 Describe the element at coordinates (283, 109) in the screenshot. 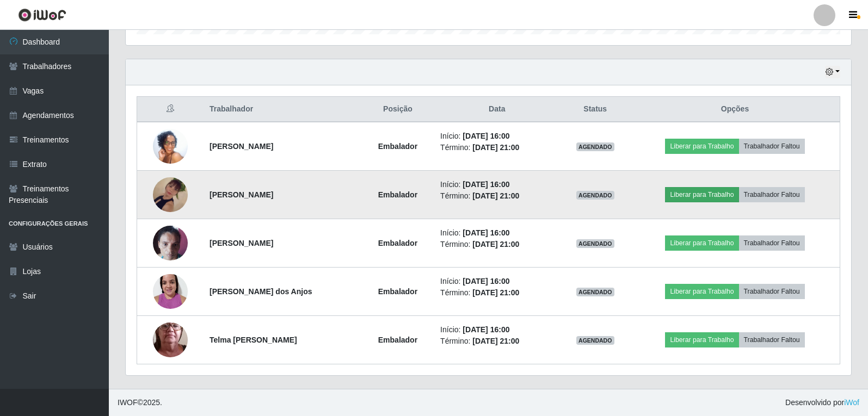

I see `th: Trabalhador` at that location.